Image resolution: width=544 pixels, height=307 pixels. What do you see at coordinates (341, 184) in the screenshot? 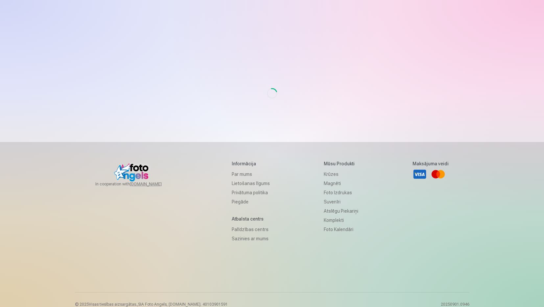
I see `a: Magnēti` at bounding box center [341, 184].